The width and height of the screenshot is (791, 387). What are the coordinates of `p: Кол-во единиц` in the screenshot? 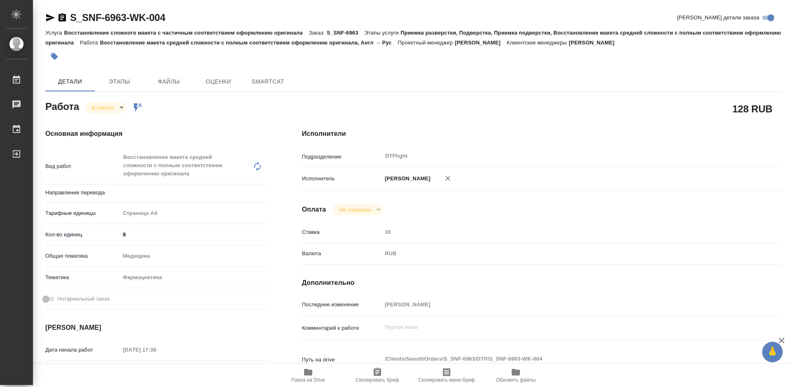 It's located at (82, 235).